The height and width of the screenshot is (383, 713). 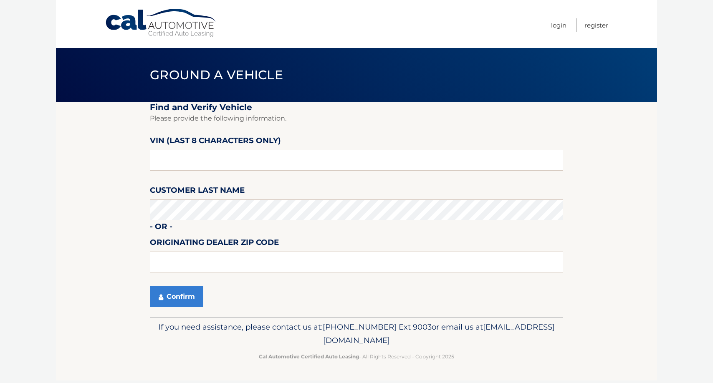 What do you see at coordinates (161, 228) in the screenshot?
I see `label: - or -` at bounding box center [161, 228].